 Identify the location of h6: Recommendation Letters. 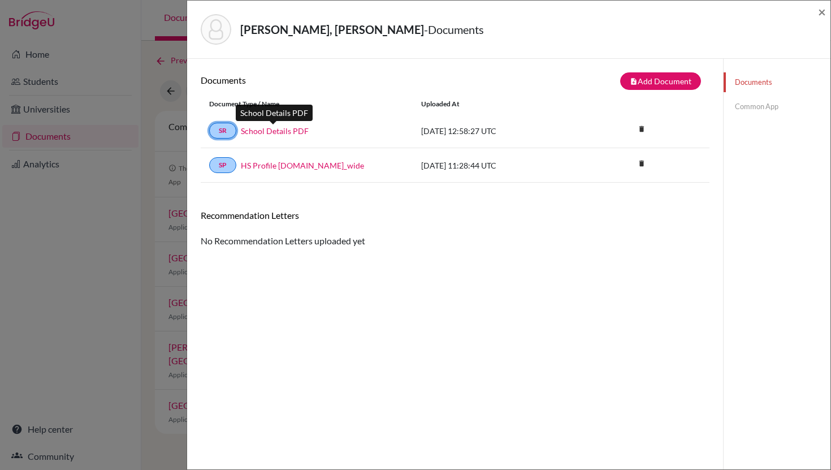
(455, 215).